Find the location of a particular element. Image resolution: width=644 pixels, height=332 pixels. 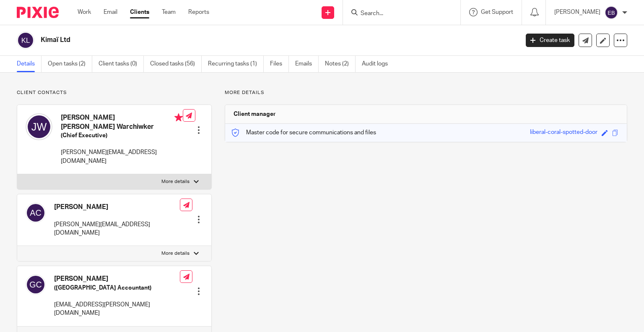

a: Work is located at coordinates (84, 12).